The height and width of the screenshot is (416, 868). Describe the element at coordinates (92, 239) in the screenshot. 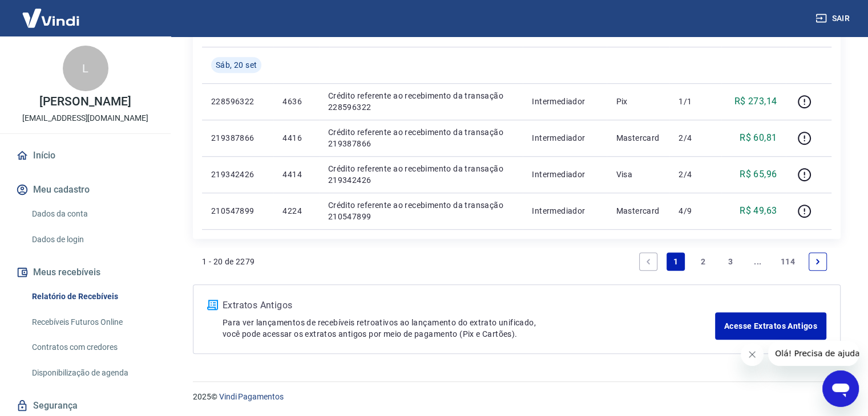

I see `a: Dados de login` at that location.